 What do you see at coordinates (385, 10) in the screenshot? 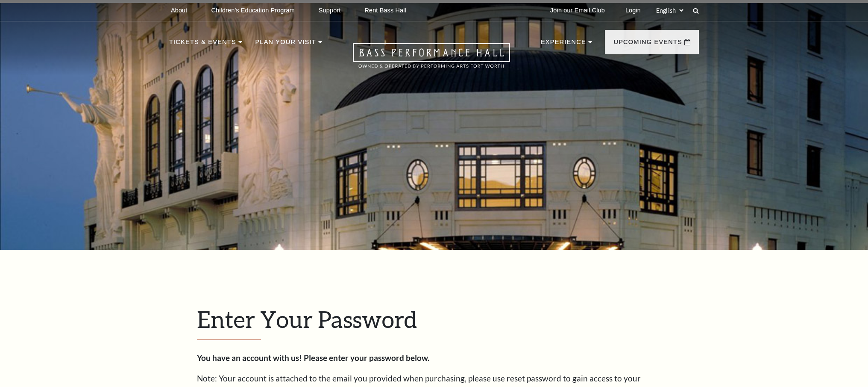
I see `p: Rent Bass Hall` at bounding box center [385, 10].